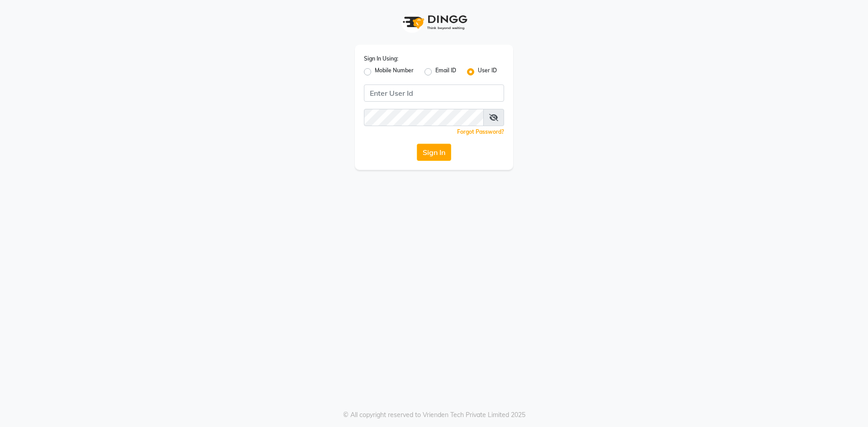  What do you see at coordinates (487, 72) in the screenshot?
I see `label: User ID` at bounding box center [487, 72].